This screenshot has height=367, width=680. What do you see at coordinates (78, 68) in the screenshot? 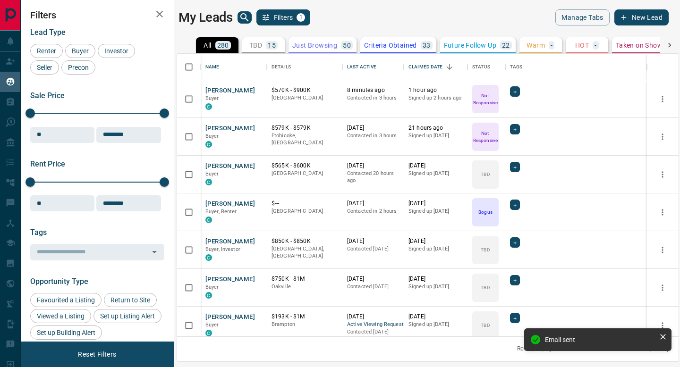
I see `div: Precon` at bounding box center [78, 68].